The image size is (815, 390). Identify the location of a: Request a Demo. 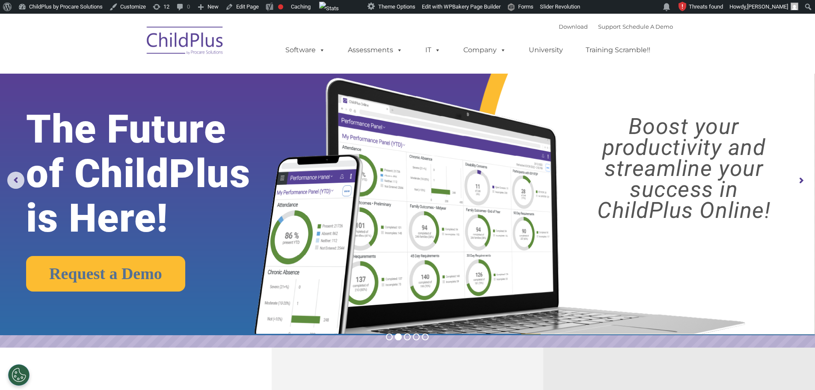
(106, 273).